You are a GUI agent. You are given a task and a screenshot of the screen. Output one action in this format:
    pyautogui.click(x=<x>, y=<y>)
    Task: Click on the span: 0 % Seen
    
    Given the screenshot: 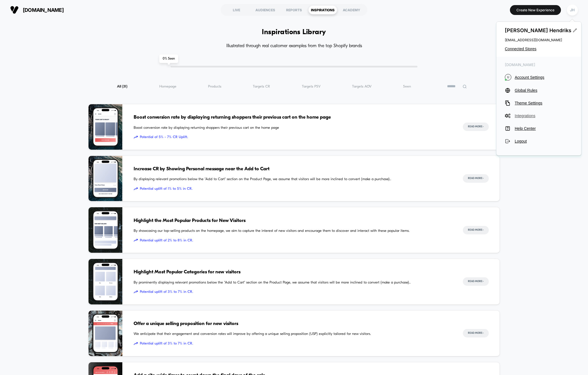 What is the action you would take?
    pyautogui.click(x=169, y=59)
    